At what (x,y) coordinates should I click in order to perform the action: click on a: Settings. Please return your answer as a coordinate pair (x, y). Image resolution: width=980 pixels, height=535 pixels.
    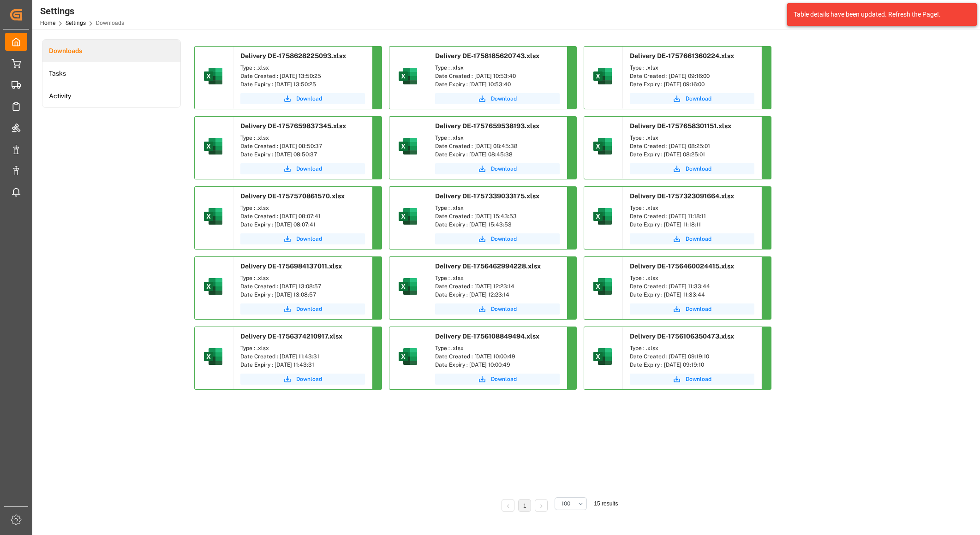
    Looking at the image, I should click on (76, 23).